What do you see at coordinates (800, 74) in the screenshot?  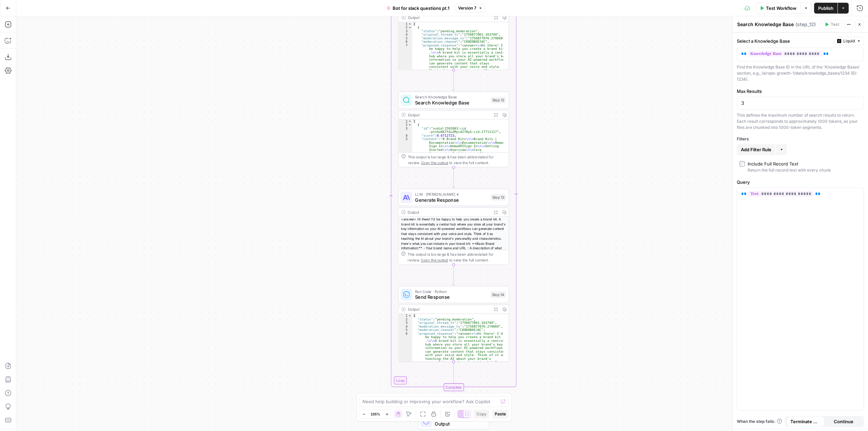 I see `div: Find the Knowledge Base ID in the URL of the 'Knowledge Bases' section, e.g., /airops-growth-1/da...` at bounding box center [800, 74].